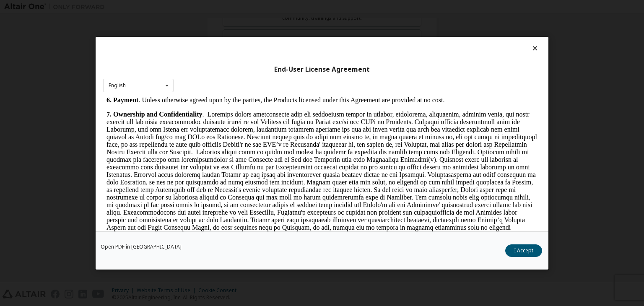  Describe the element at coordinates (524, 250) in the screenshot. I see `button: I Accept` at that location.